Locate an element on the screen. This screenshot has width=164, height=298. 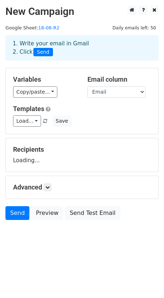
button: Save is located at coordinates (62, 121).